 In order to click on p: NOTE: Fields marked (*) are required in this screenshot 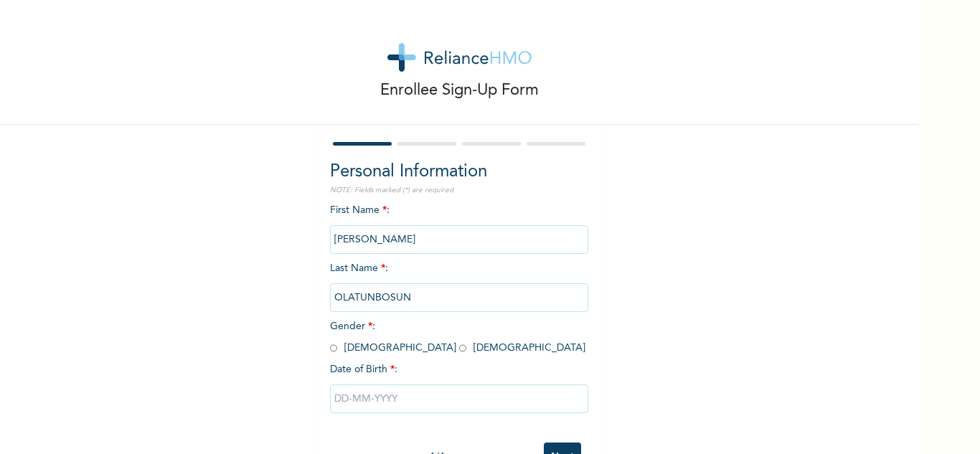, I will do `click(459, 190)`.